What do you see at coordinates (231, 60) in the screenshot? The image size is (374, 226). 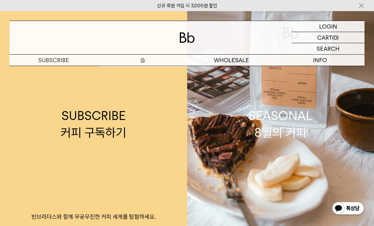 I see `p: WHOLESALE` at bounding box center [231, 60].